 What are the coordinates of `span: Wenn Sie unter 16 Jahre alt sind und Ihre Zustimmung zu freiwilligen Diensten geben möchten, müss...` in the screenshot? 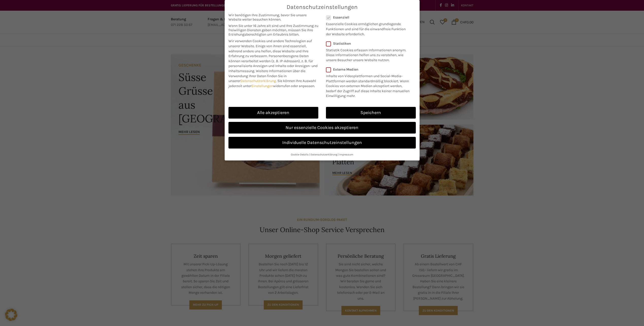 It's located at (273, 30).